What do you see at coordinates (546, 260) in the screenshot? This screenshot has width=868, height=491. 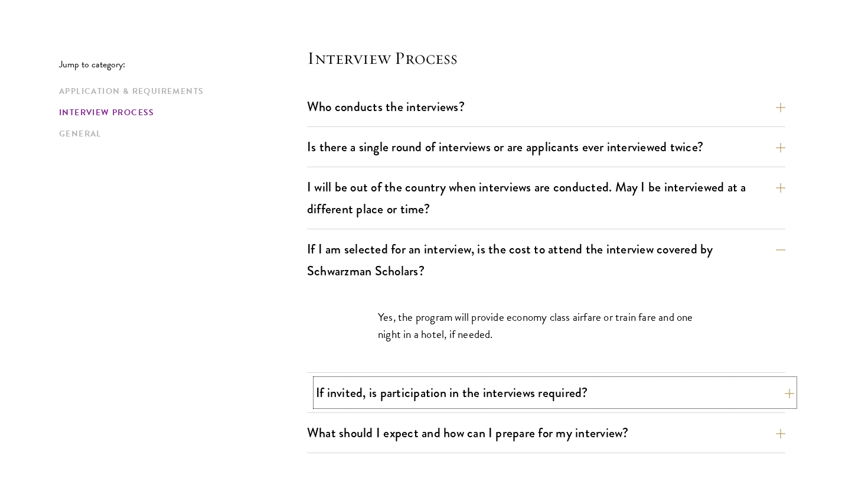 I see `button: If I am selected for an interview, is the cost to attend the interview covered by Schwarzman Scho...` at bounding box center [546, 260].